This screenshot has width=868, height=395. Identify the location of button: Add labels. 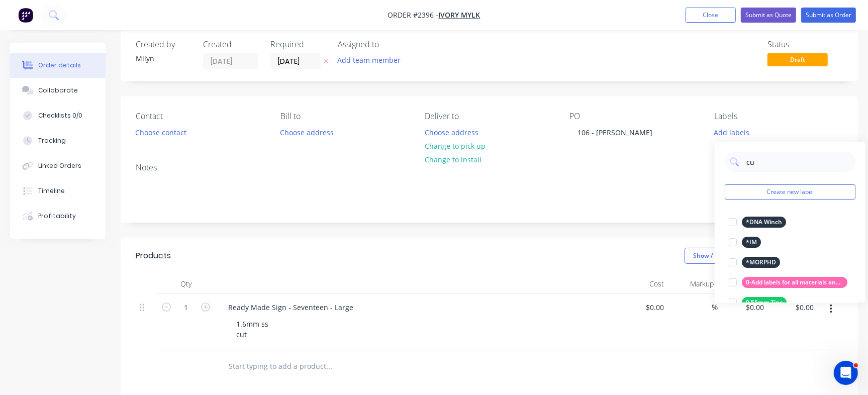
(732, 132).